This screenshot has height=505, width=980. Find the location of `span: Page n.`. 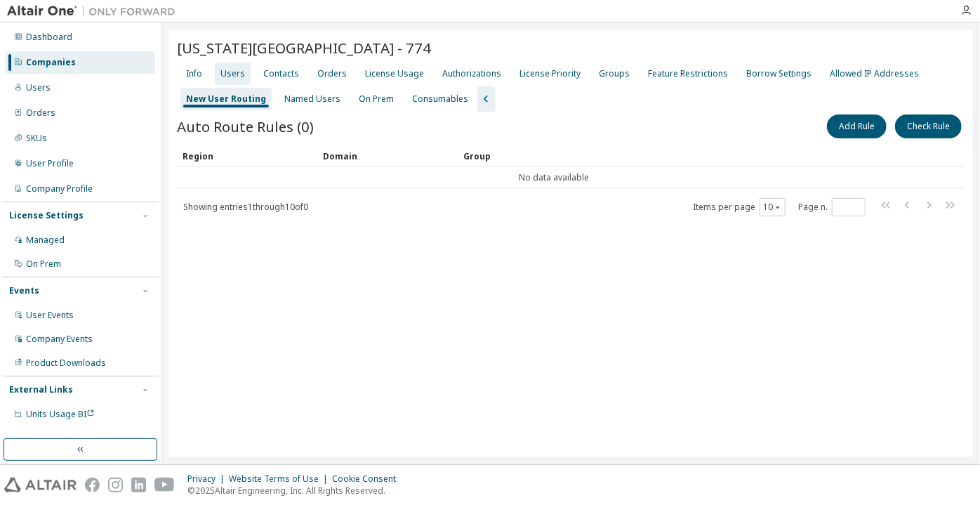

span: Page n. is located at coordinates (831, 207).